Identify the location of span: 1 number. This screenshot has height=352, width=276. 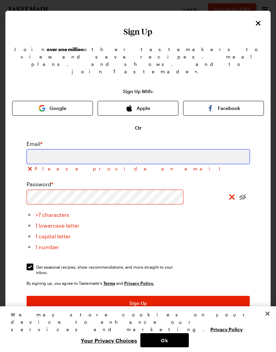
(47, 247).